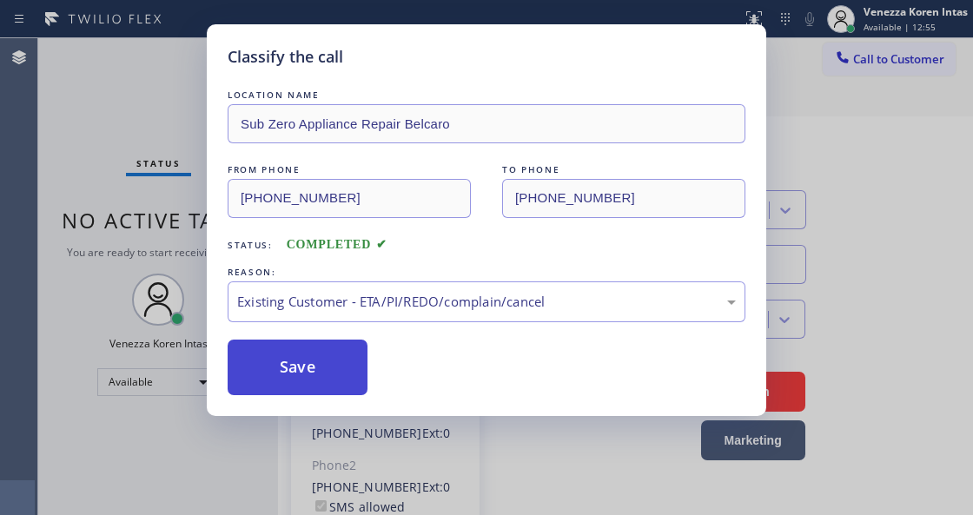  What do you see at coordinates (250, 245) in the screenshot?
I see `span: Status:` at bounding box center [250, 245].